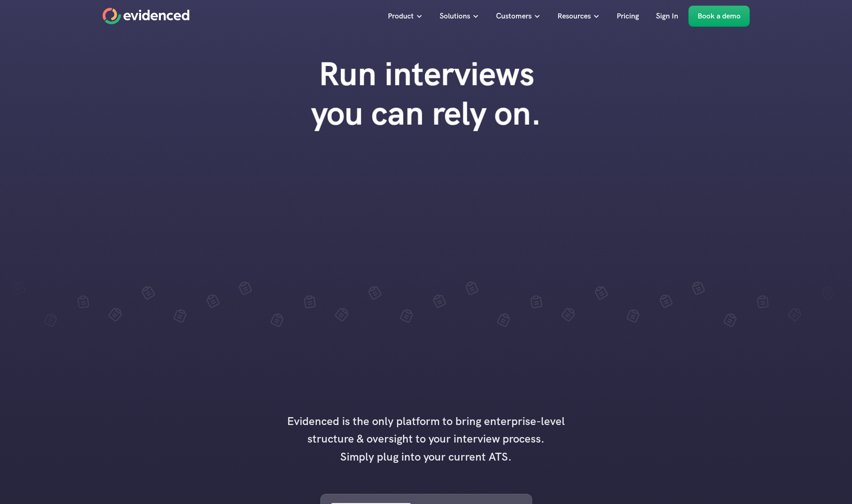  Describe the element at coordinates (454, 16) in the screenshot. I see `p: Solutions` at that location.